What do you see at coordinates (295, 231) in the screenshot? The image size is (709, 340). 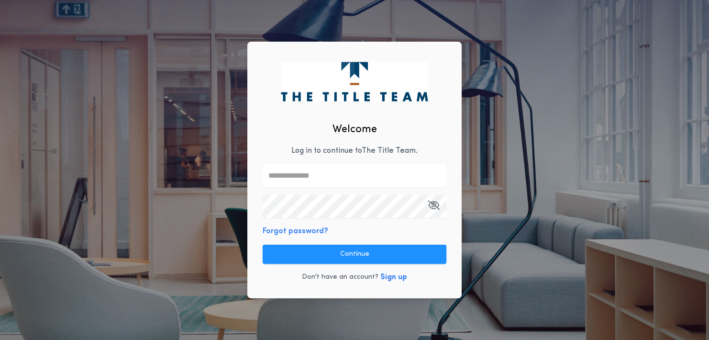 I see `button: Forgot password?` at bounding box center [295, 231].